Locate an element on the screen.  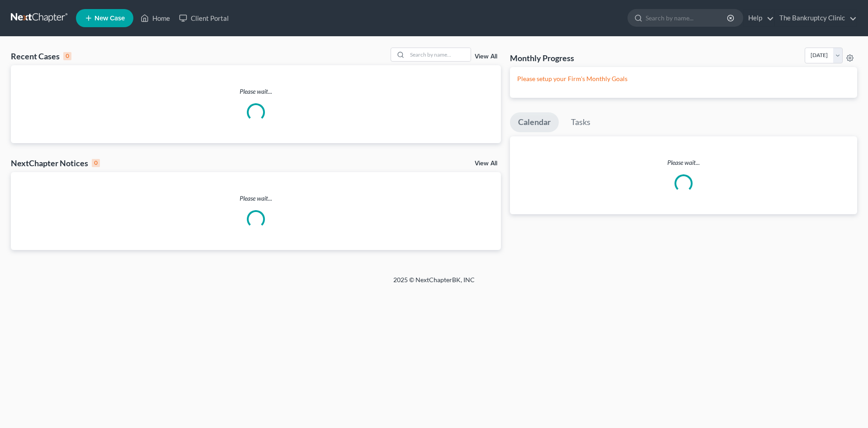
a: Calendar is located at coordinates (534, 122).